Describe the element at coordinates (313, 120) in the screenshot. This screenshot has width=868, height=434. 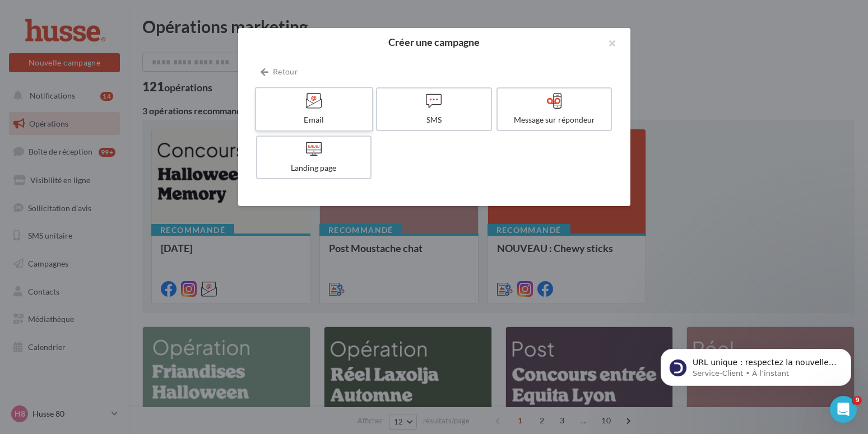
I see `div: Email` at that location.